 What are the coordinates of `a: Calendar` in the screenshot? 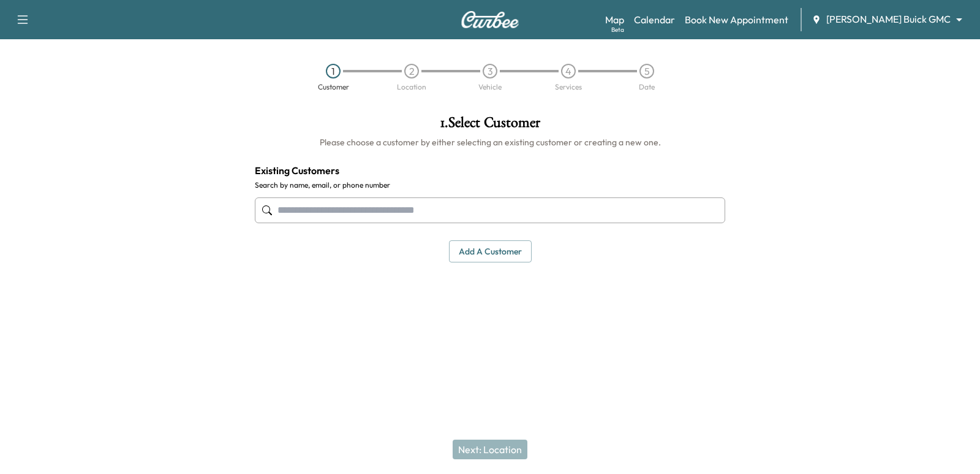 It's located at (654, 19).